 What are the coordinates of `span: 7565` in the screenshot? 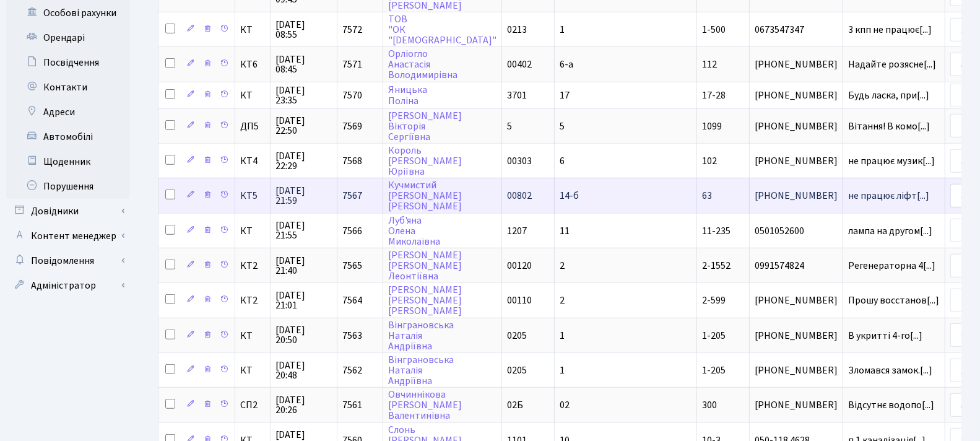 It's located at (353, 266).